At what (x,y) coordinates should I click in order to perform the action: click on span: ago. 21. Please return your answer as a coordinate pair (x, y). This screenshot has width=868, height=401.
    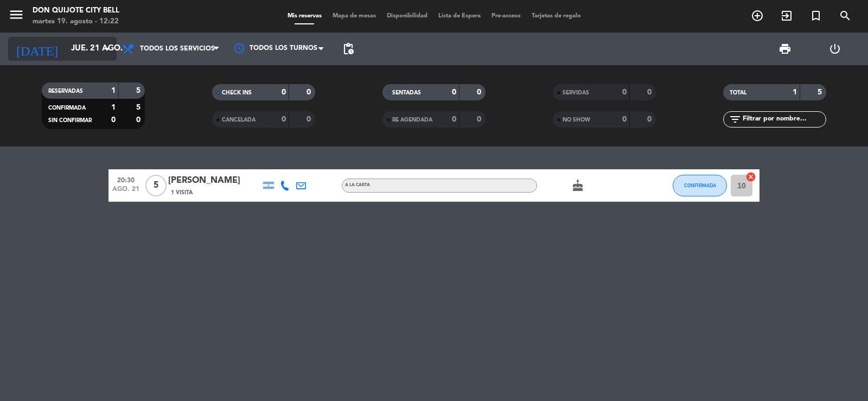
    Looking at the image, I should click on (126, 191).